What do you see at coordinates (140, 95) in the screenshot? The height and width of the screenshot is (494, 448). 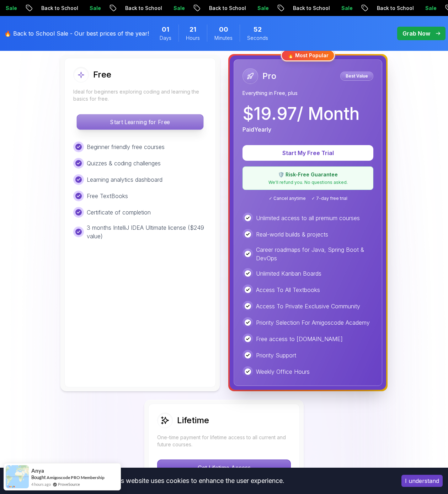 I see `p: Ideal for beginners exploring coding and learning the basics for free.` at bounding box center [140, 95].